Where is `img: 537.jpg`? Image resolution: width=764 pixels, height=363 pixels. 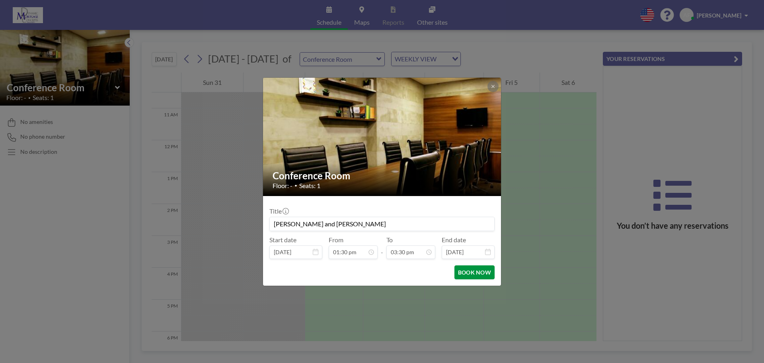 img: 537.jpg is located at coordinates (383, 137).